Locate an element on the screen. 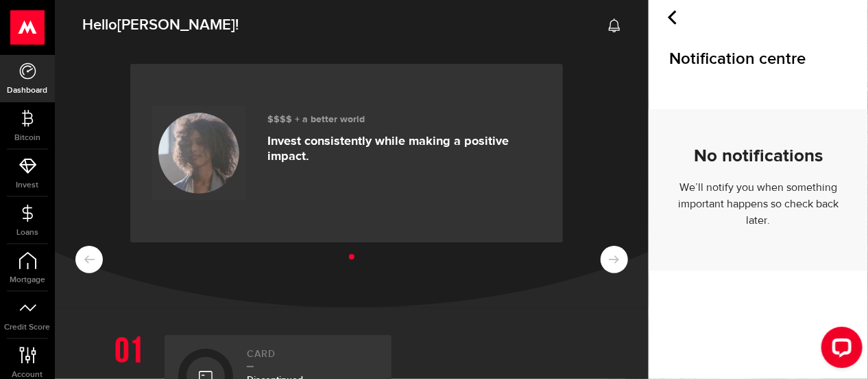 Image resolution: width=868 pixels, height=379 pixels. span: Notification centre is located at coordinates (737, 58).